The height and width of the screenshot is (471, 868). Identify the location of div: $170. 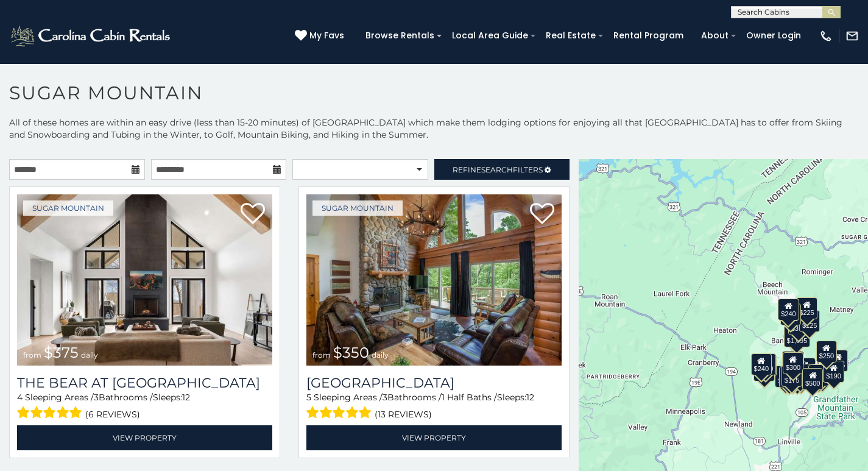
(790, 314).